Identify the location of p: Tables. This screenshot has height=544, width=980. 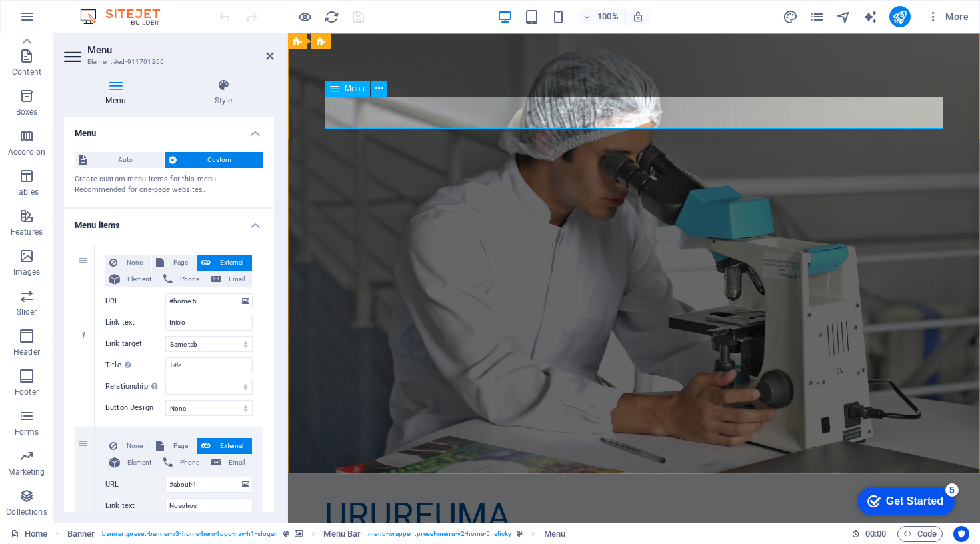
(27, 192).